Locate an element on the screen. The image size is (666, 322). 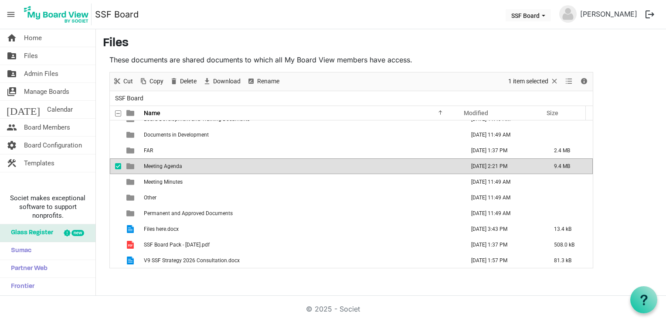
td: SSF Board Pack - 30.09.25.pdf is template cell column header Name is located at coordinates (302, 245).